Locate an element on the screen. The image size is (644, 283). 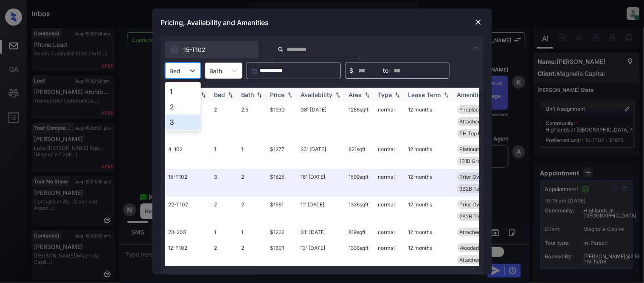
td: $1277 is located at coordinates (283, 154).